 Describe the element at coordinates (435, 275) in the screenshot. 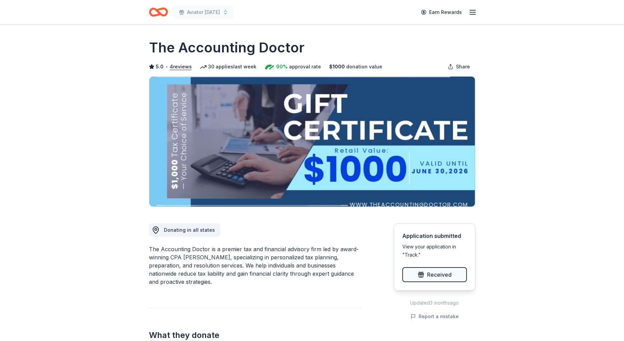

I see `button: Received` at that location.